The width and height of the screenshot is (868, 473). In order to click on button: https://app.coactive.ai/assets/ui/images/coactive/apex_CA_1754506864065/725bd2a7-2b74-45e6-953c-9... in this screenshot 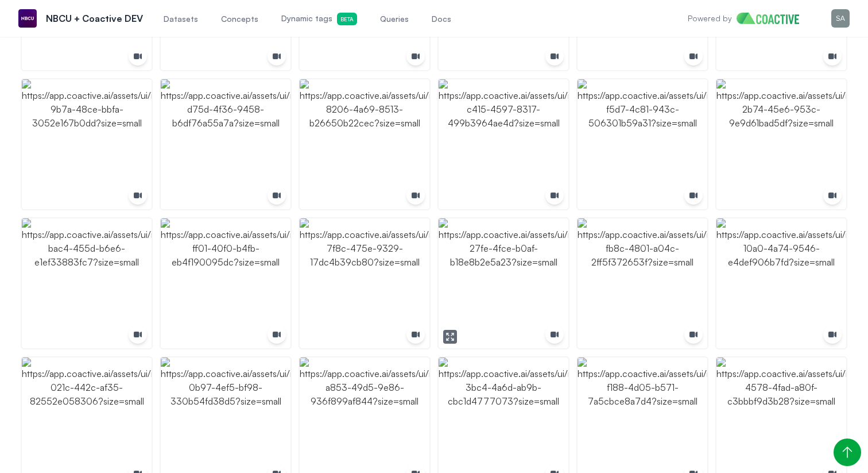, I will do `click(781, 144)`.